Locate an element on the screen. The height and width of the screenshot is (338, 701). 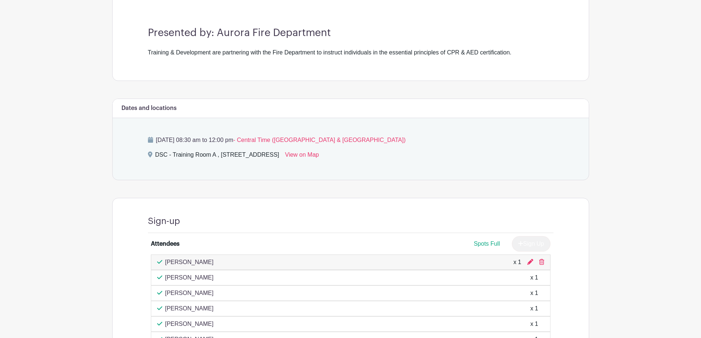
a: View on Map is located at coordinates (302, 156).